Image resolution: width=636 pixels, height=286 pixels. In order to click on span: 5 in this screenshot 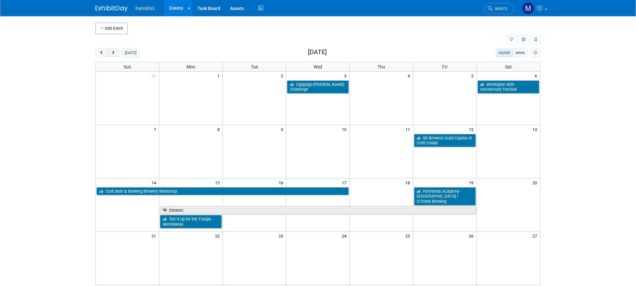, I will do `click(474, 76)`.